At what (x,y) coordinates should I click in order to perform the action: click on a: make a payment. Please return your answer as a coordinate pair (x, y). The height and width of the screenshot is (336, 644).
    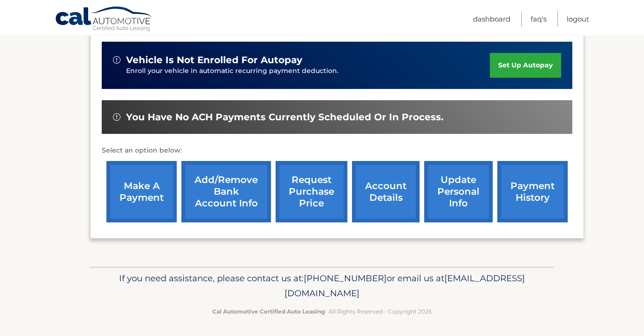
    Looking at the image, I should click on (142, 192).